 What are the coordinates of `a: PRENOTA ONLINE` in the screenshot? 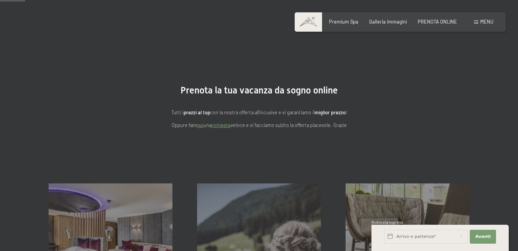 It's located at (437, 22).